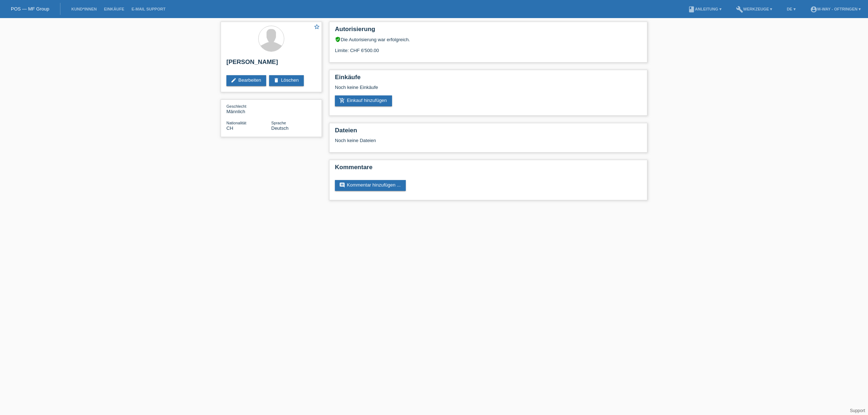 This screenshot has height=415, width=868. I want to click on div: Noch keine Einkäufe, so click(488, 90).